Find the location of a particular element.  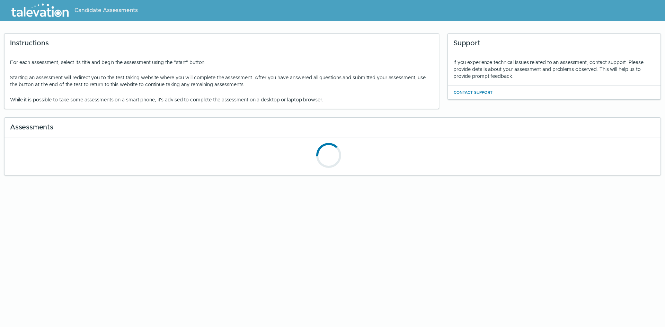

p: While it is possible to take some assessments on a smart phone, it's advised to complete the asse... is located at coordinates (222, 100).